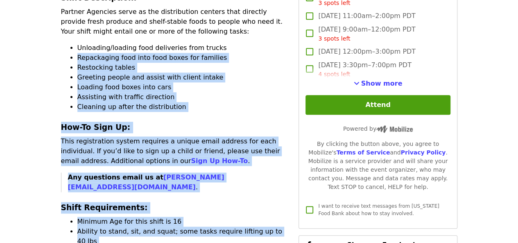  What do you see at coordinates (175, 22) in the screenshot?
I see `p: Partner Agencies serve as the distribution centers that directly provide fresh produce and shelf-...` at bounding box center [175, 22].